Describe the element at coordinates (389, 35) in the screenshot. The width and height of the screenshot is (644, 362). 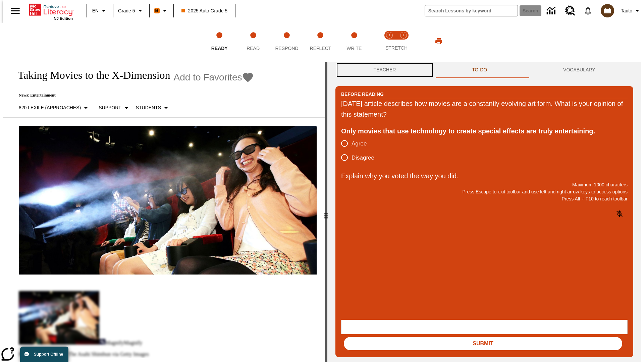
I see `text: 1` at that location.